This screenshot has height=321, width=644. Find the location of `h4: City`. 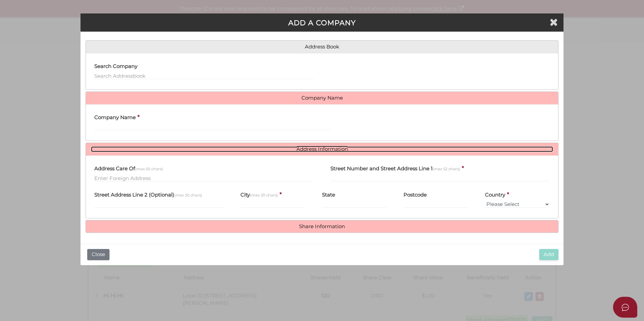

h4: City is located at coordinates (259, 195).